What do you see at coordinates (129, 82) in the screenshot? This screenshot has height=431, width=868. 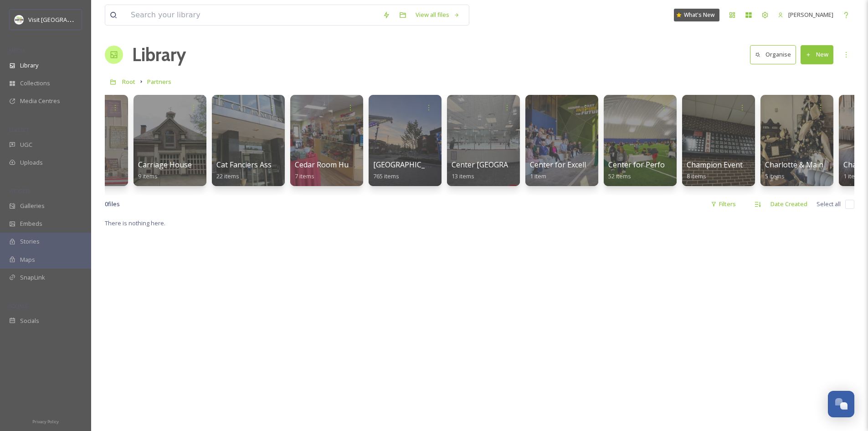 I see `span: Root` at bounding box center [129, 82].